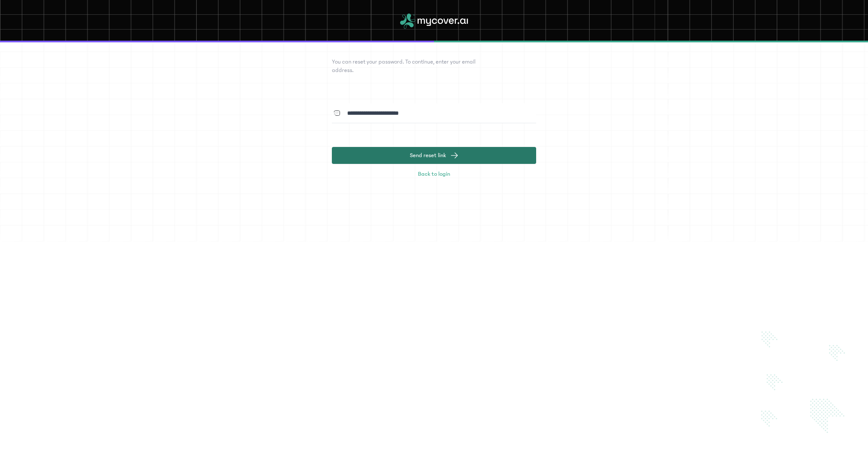 The image size is (868, 454). Describe the element at coordinates (434, 174) in the screenshot. I see `span: Back to login` at that location.